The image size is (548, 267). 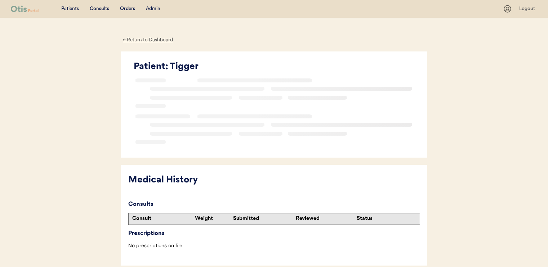 I want to click on div: ← Return to Dashboard, so click(x=148, y=40).